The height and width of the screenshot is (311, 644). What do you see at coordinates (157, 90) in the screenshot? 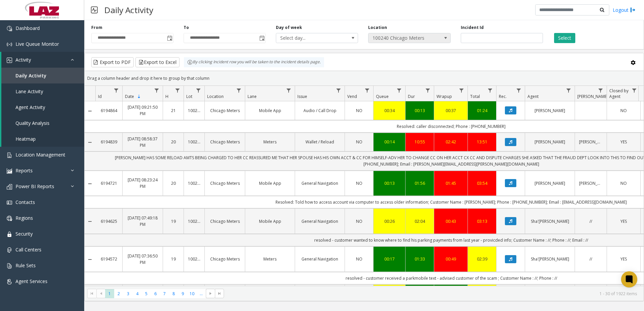
I see `a: Date Filter Menu` at bounding box center [157, 90].